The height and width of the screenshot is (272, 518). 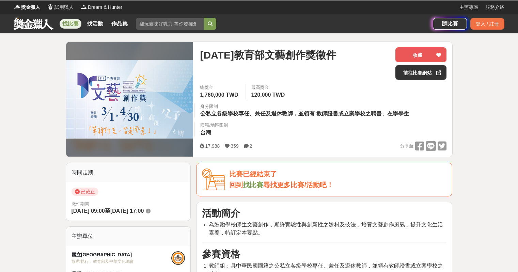 What do you see at coordinates (128, 236) in the screenshot?
I see `div: 主辦單位` at bounding box center [128, 236].